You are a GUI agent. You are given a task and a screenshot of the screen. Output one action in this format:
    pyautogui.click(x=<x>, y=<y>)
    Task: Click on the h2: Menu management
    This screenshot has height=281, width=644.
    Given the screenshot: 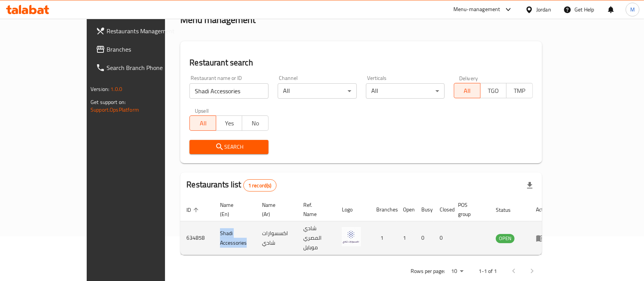 What is the action you would take?
    pyautogui.click(x=218, y=20)
    